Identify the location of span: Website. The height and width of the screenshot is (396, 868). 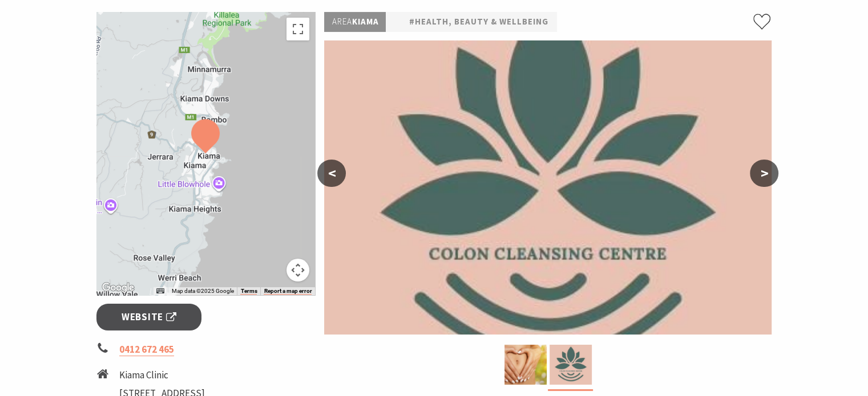
(149, 317).